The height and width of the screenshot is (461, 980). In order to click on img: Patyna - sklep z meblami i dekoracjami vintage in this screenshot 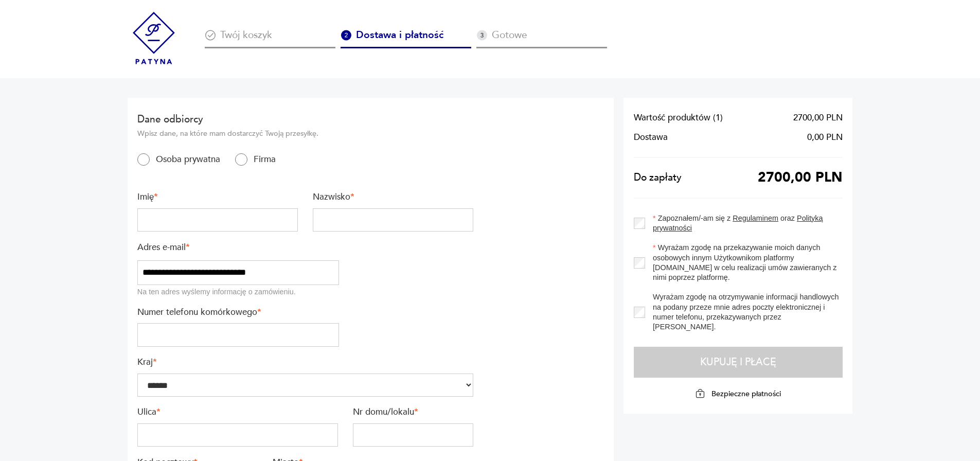, I will do `click(154, 38)`.